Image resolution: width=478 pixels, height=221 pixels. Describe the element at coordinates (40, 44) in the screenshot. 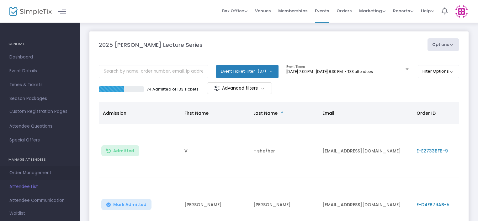

I see `h4: GENERAL` at that location.